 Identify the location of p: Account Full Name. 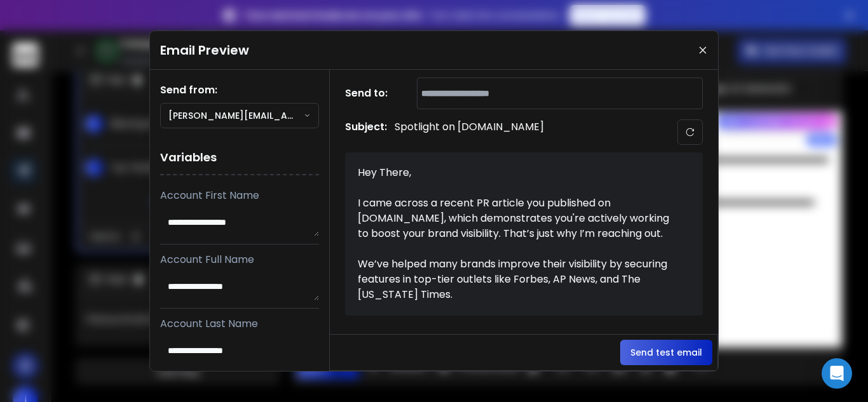
(239, 260).